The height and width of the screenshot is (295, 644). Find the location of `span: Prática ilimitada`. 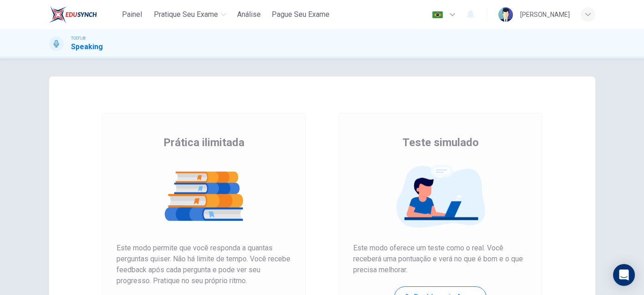

span: Prática ilimitada is located at coordinates (204, 142).